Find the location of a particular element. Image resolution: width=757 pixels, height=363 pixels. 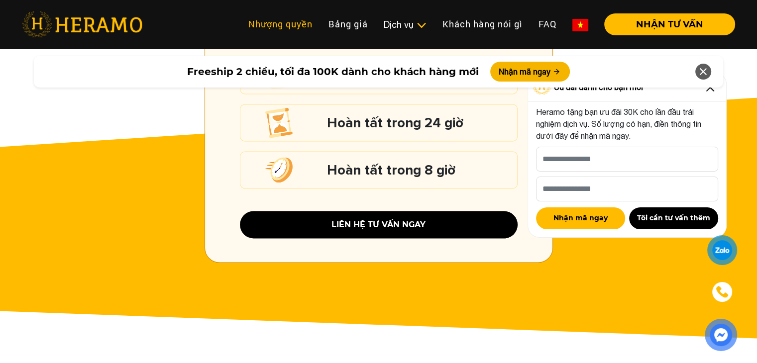

button: liên hệ tư vấn ngay is located at coordinates (379, 225).